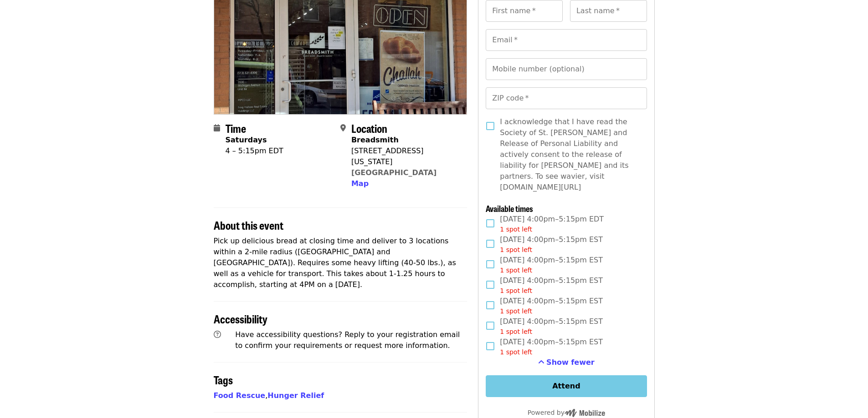 This screenshot has height=418, width=868. I want to click on button: Map, so click(360, 184).